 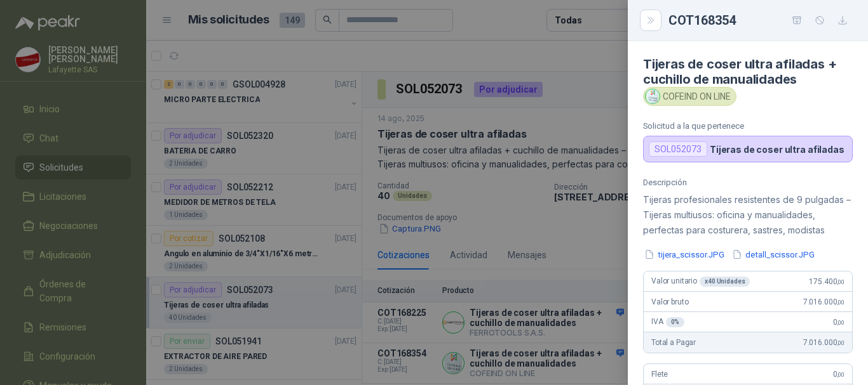 I want to click on span: Flete, so click(x=660, y=375).